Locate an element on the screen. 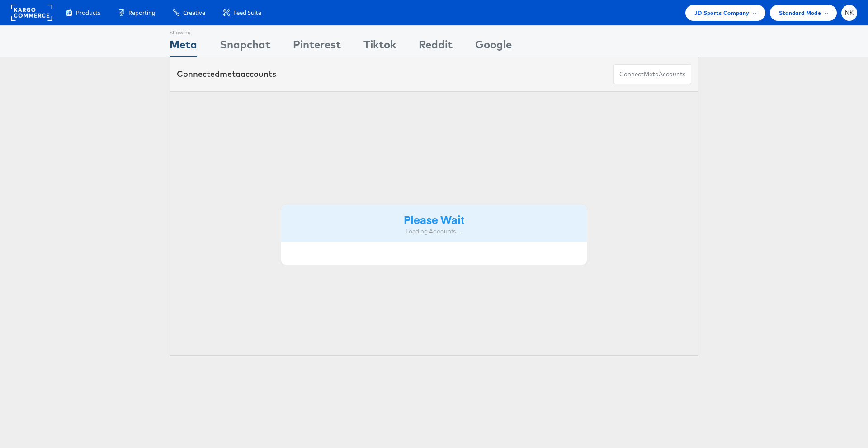  div: Google is located at coordinates (493, 47).